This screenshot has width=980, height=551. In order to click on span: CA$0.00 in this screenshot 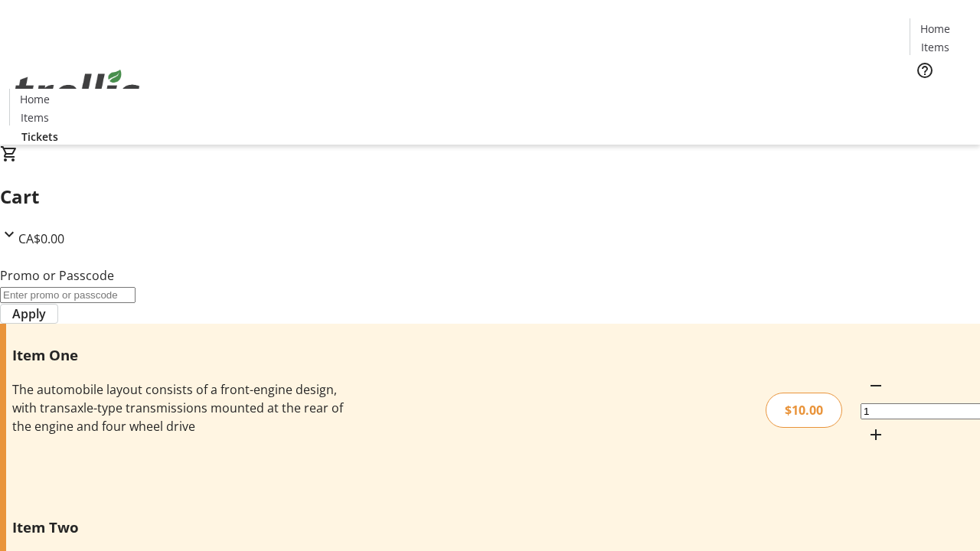, I will do `click(42, 238)`.